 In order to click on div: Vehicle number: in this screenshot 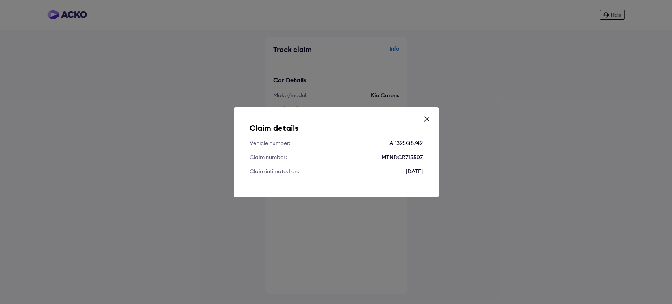, I will do `click(270, 143)`.